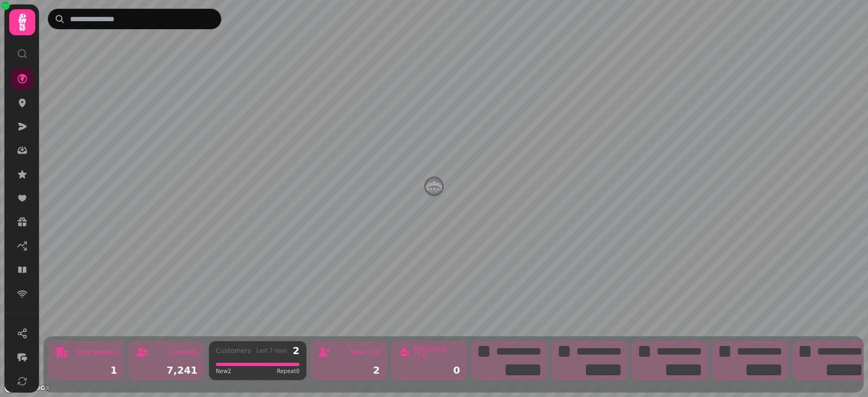  What do you see at coordinates (233, 350) in the screenshot?
I see `div: Customers` at bounding box center [233, 350].